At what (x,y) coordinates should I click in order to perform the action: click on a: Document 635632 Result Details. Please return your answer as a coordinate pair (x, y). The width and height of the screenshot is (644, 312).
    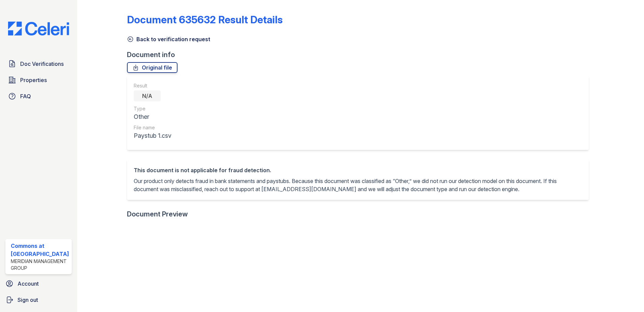
    Looking at the image, I should click on (205, 20).